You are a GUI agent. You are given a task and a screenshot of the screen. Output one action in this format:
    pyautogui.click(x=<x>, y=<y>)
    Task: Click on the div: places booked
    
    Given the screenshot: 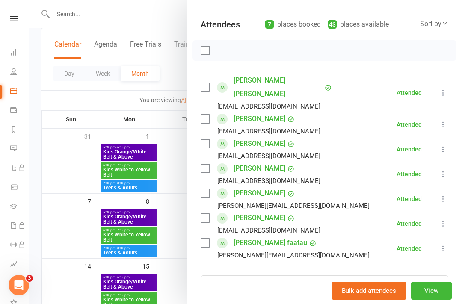 What is the action you would take?
    pyautogui.click(x=292, y=24)
    